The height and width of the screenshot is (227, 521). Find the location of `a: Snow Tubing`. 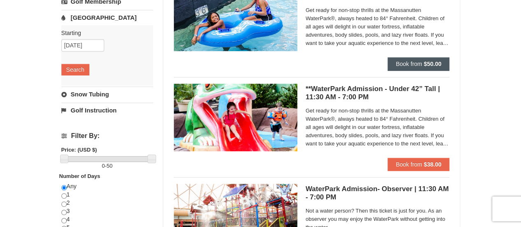

a: Snow Tubing is located at coordinates (107, 94).